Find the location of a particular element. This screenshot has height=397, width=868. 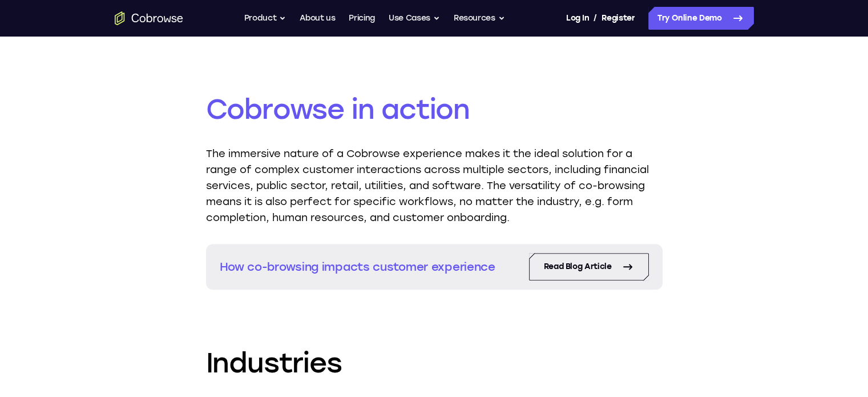

button: Product is located at coordinates (266, 18).